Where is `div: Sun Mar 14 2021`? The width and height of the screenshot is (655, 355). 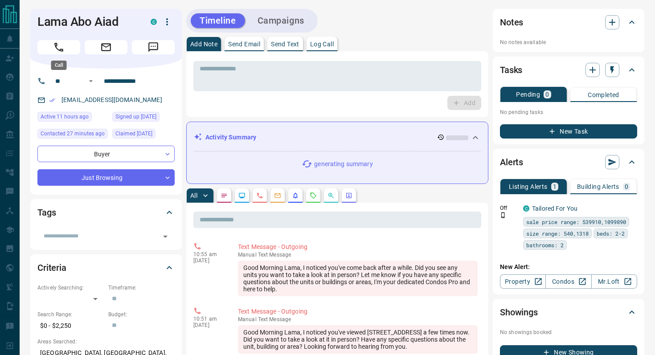
div: Sun Mar 14 2021 is located at coordinates (144, 118).